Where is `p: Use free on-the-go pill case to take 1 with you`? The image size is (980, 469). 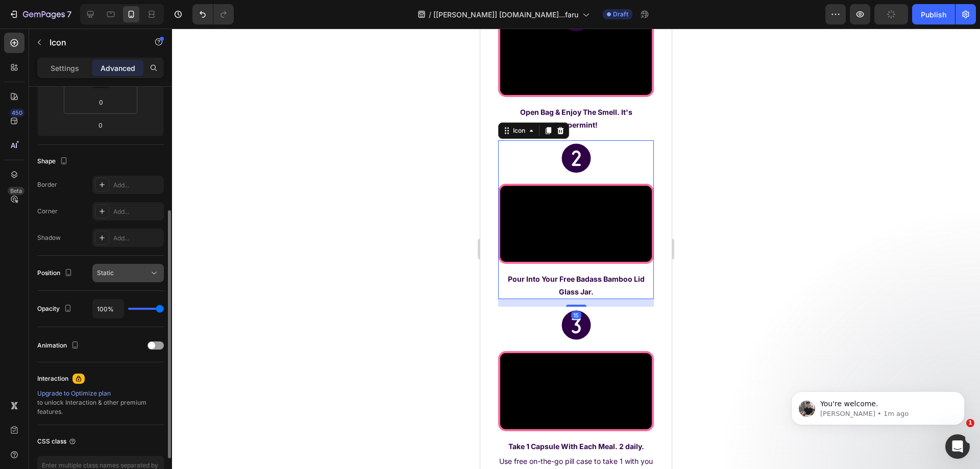 p: Use free on-the-go pill case to take 1 with you is located at coordinates (95, 432).